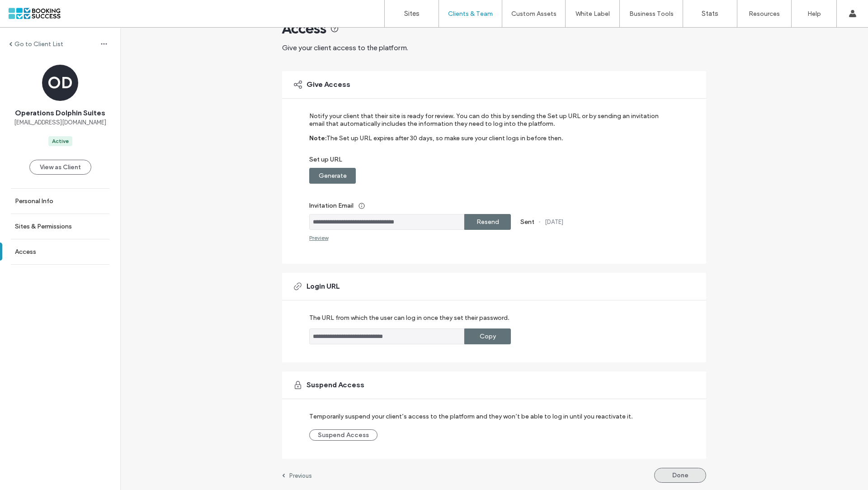  Describe the element at coordinates (412, 14) in the screenshot. I see `label: Sites` at that location.